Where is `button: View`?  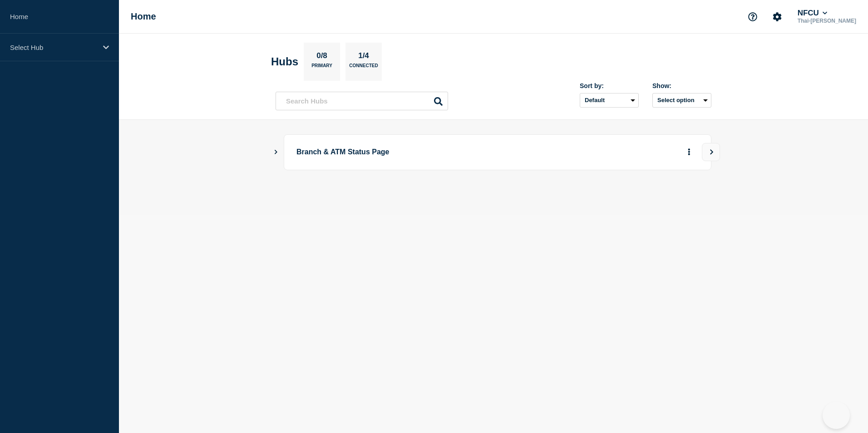 button: View is located at coordinates (711, 152).